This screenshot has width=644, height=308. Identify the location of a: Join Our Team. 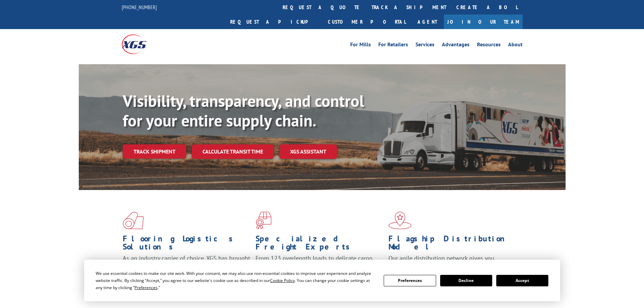
(483, 22).